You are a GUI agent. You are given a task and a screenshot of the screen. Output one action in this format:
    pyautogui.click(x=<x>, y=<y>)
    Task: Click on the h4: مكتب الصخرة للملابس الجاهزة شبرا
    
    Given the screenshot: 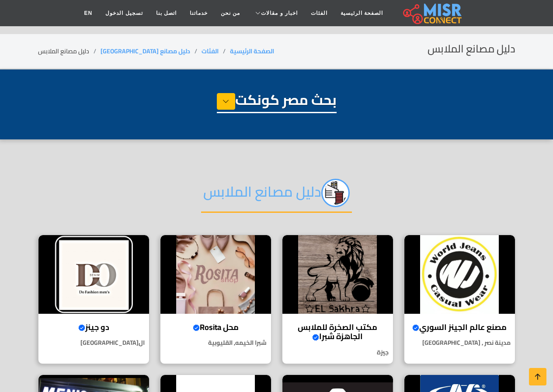 What is the action you would take?
    pyautogui.click(x=337, y=332)
    